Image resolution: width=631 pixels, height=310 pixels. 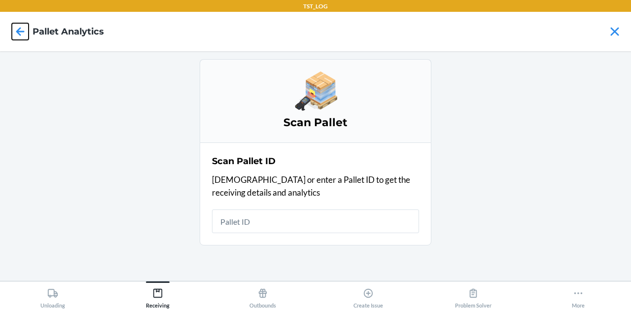 I want to click on div: Unloading, so click(x=53, y=296).